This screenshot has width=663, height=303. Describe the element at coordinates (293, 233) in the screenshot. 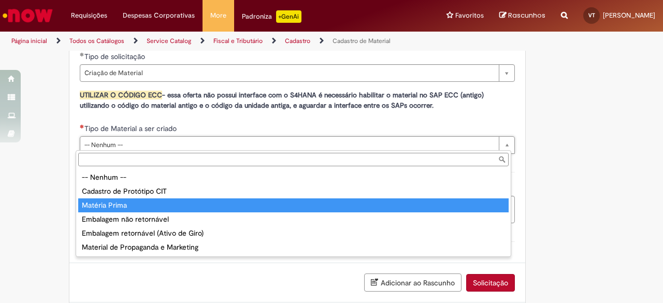

I see `div: Embalagem retornável (Ativo de Giro)` at that location.